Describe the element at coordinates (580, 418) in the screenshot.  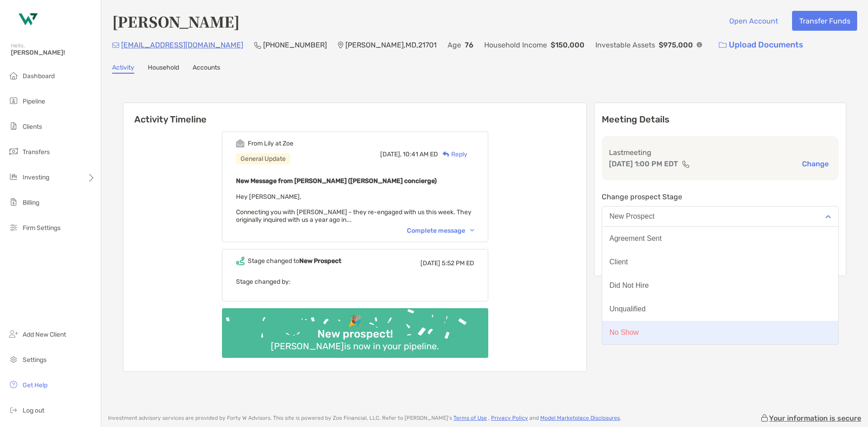
I see `a: Model Marketplace Disclosures` at that location.